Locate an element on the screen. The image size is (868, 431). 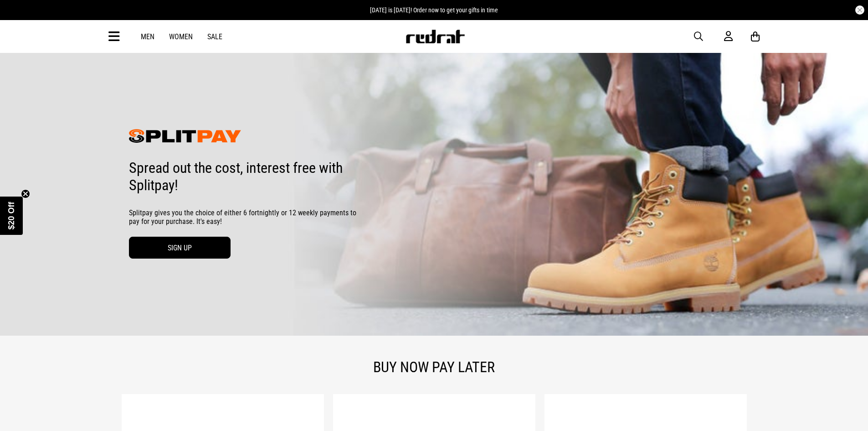
a: Women is located at coordinates (181, 37).